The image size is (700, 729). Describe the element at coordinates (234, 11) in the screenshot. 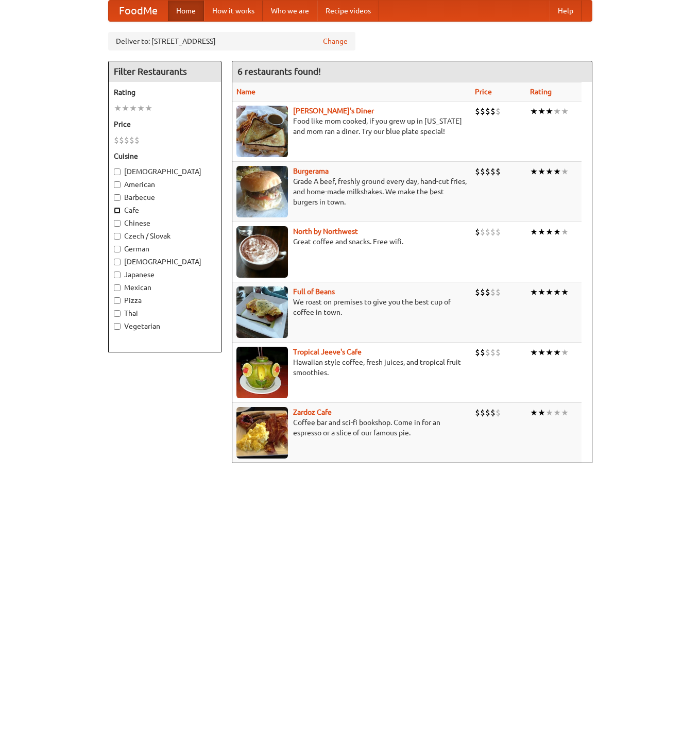

I see `a: How it works` at that location.